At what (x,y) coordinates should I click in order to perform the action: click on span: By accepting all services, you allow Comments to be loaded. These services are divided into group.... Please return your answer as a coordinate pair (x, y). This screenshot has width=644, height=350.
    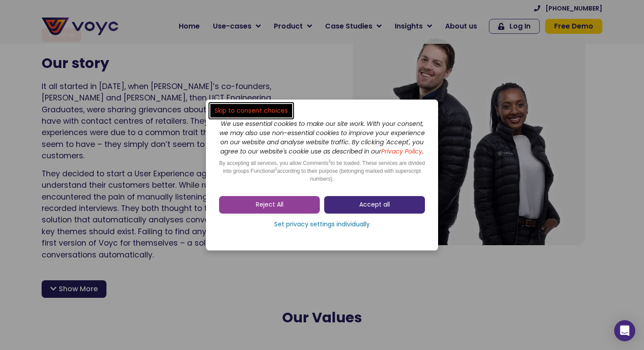
    Looking at the image, I should click on (322, 171).